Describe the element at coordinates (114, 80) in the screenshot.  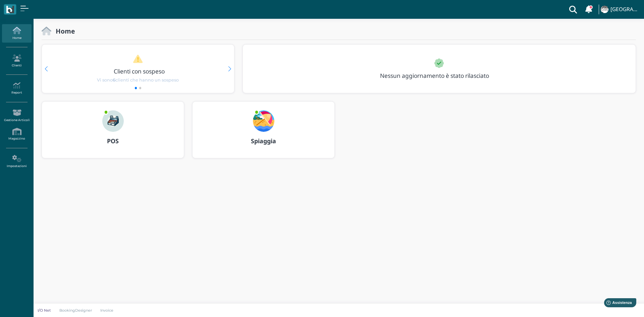
I see `b: 6` at that location.